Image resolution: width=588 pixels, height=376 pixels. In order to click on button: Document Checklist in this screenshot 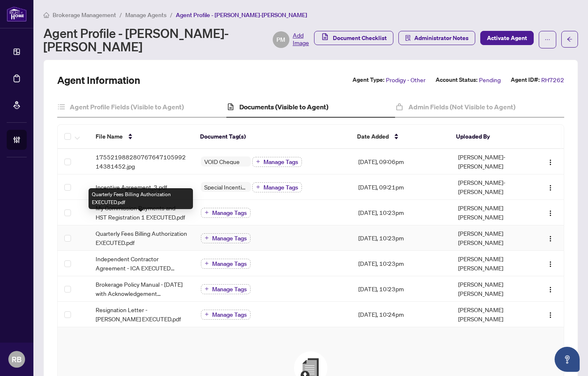, I will do `click(353, 38)`.